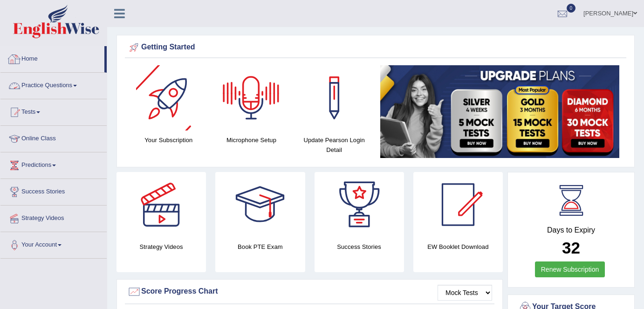 Image resolution: width=644 pixels, height=309 pixels. I want to click on h4: Your Subscription, so click(169, 139).